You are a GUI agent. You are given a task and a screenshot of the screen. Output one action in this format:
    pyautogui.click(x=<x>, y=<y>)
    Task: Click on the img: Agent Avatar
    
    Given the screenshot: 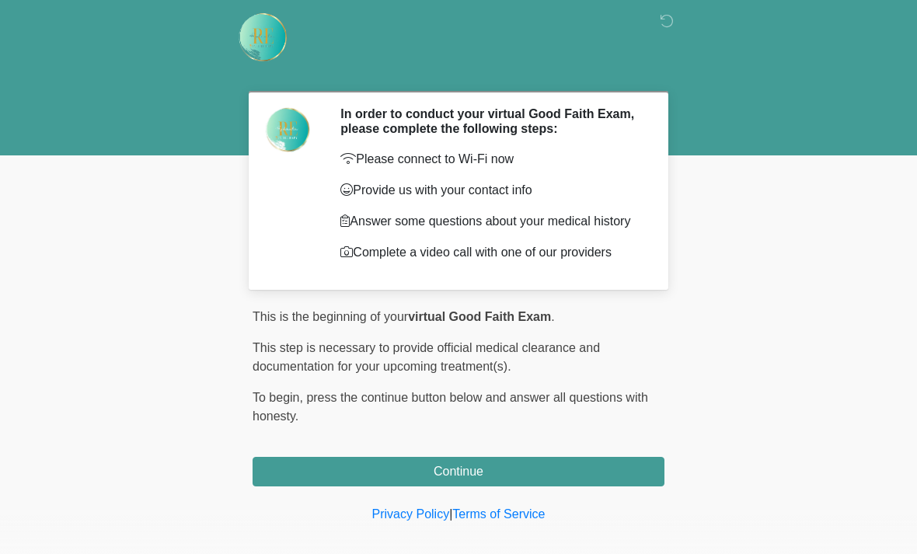 What is the action you would take?
    pyautogui.click(x=288, y=130)
    